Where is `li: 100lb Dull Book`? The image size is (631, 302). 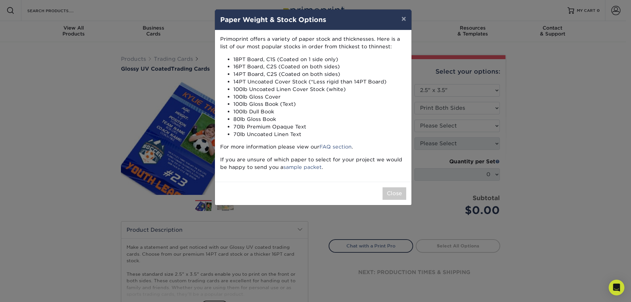 li: 100lb Dull Book is located at coordinates (320, 112).